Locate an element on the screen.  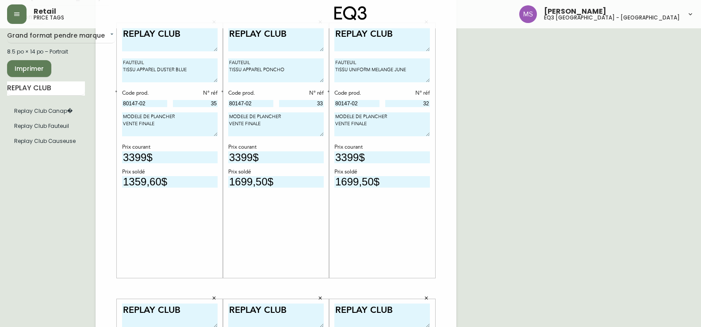
textarea: FAUTEUIL TISSU UNIFORM MELANGE JUNE is located at coordinates (382, 70).